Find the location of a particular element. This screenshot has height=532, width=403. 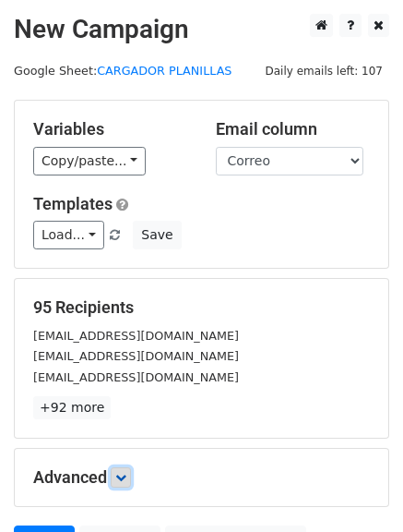

small: Google Sheet: is located at coordinates (122, 70).